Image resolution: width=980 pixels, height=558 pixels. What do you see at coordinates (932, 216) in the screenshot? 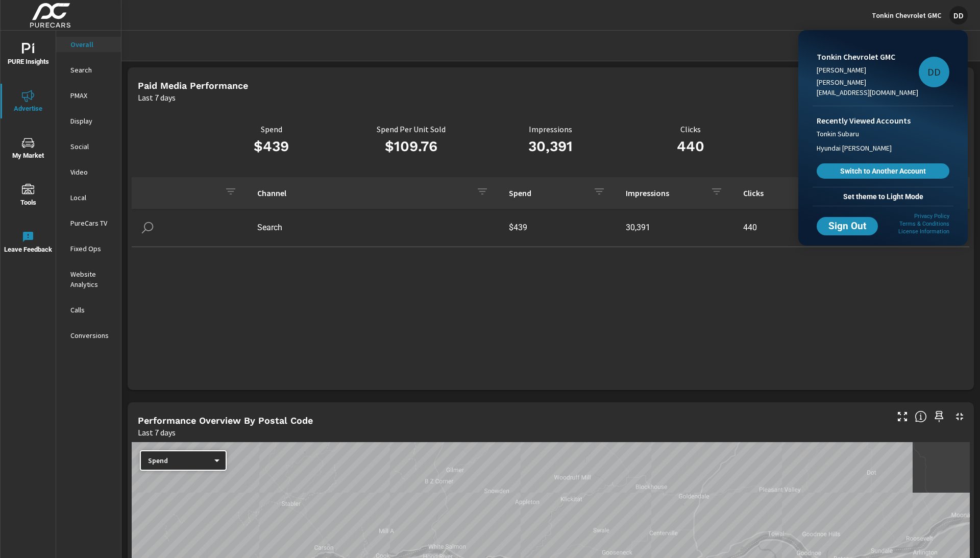
I see `a: Privacy Policy` at bounding box center [932, 216].